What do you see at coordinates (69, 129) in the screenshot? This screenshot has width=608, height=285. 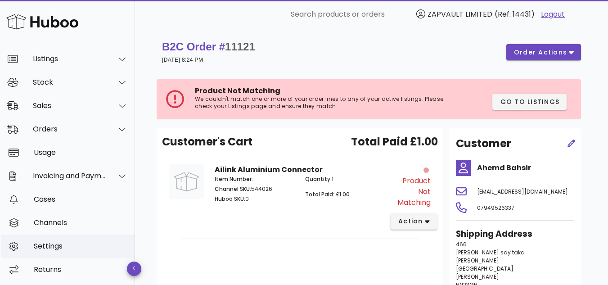 I see `div: Orders` at bounding box center [69, 129].